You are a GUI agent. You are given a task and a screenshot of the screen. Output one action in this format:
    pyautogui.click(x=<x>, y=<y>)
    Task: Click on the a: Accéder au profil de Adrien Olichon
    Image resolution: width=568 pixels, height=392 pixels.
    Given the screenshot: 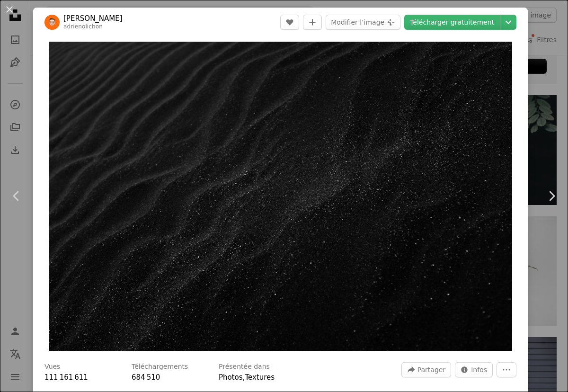 What is the action you would take?
    pyautogui.click(x=52, y=22)
    